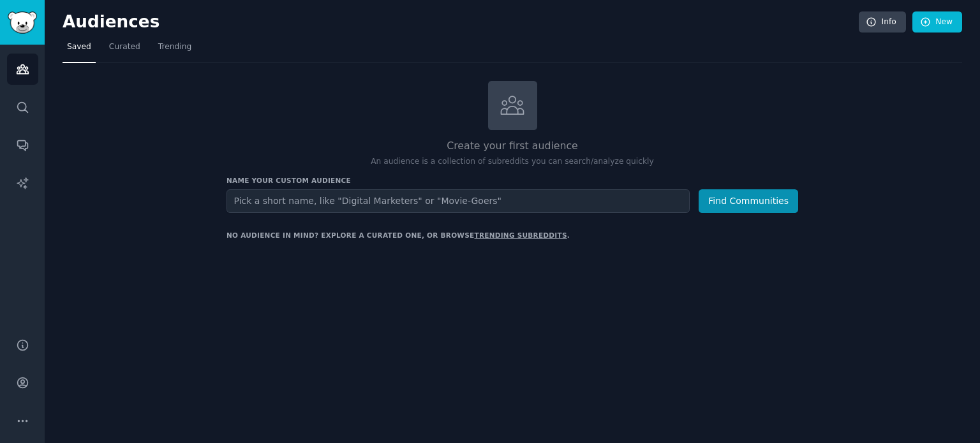  I want to click on img: GummySearch logo, so click(22, 22).